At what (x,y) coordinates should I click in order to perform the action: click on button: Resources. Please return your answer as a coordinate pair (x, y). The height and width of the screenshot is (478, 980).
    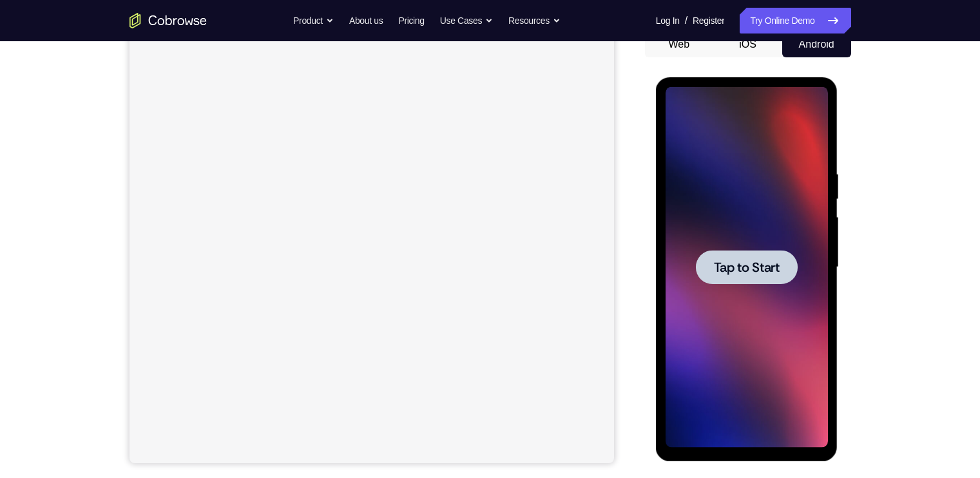
    Looking at the image, I should click on (534, 21).